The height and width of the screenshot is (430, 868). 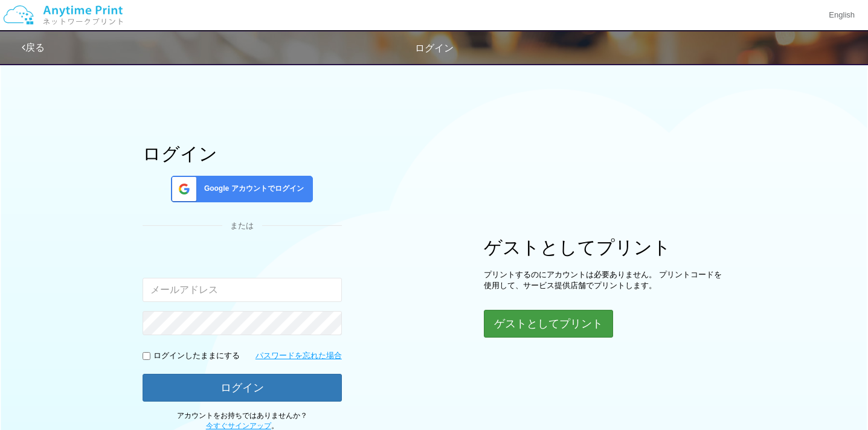 I want to click on span: ログイン, so click(x=434, y=48).